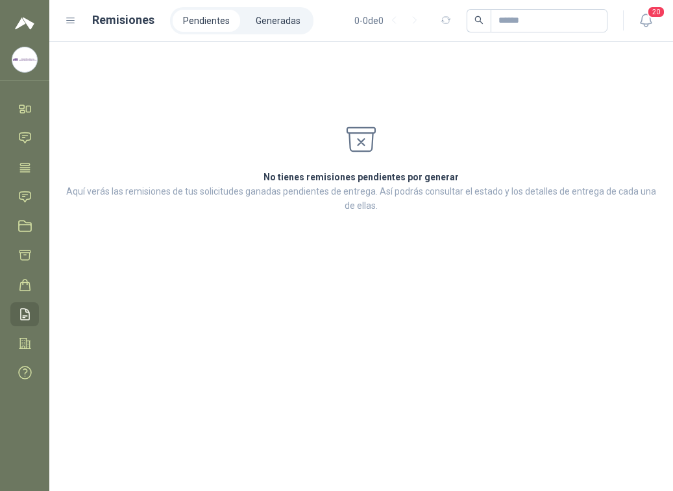 The height and width of the screenshot is (491, 673). I want to click on li: Pendientes, so click(206, 21).